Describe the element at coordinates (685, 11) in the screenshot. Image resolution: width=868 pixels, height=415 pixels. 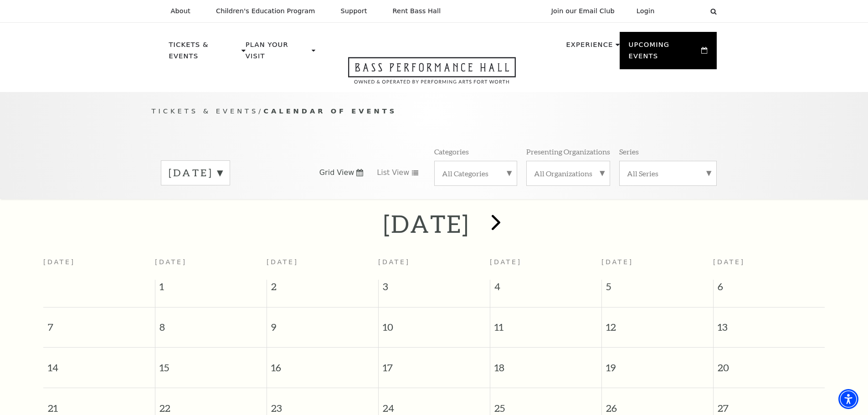
I see `select: Select:` at that location.